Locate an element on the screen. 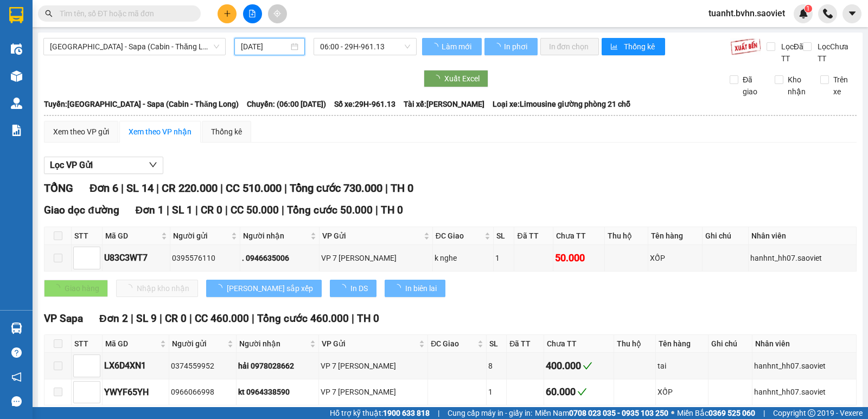 Image resolution: width=868 pixels, height=419 pixels. span: search is located at coordinates (49, 14).